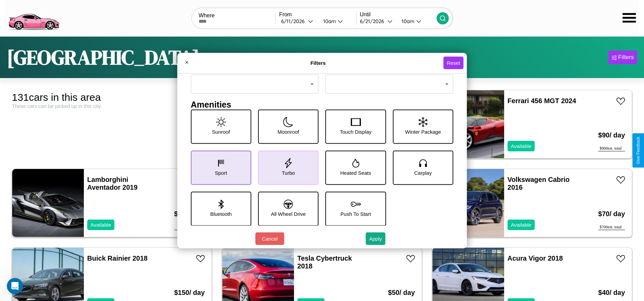  Describe the element at coordinates (288, 131) in the screenshot. I see `p: Moonroof` at that location.